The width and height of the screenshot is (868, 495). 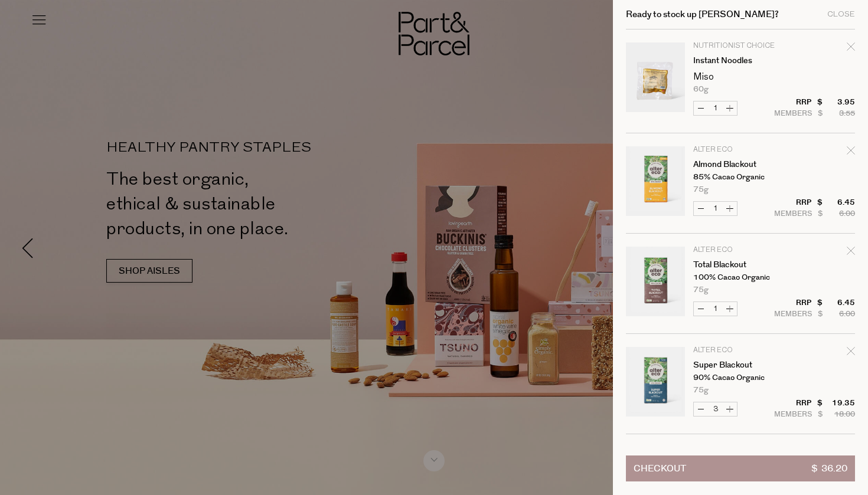 I want to click on a: Instant Noodles, so click(x=739, y=61).